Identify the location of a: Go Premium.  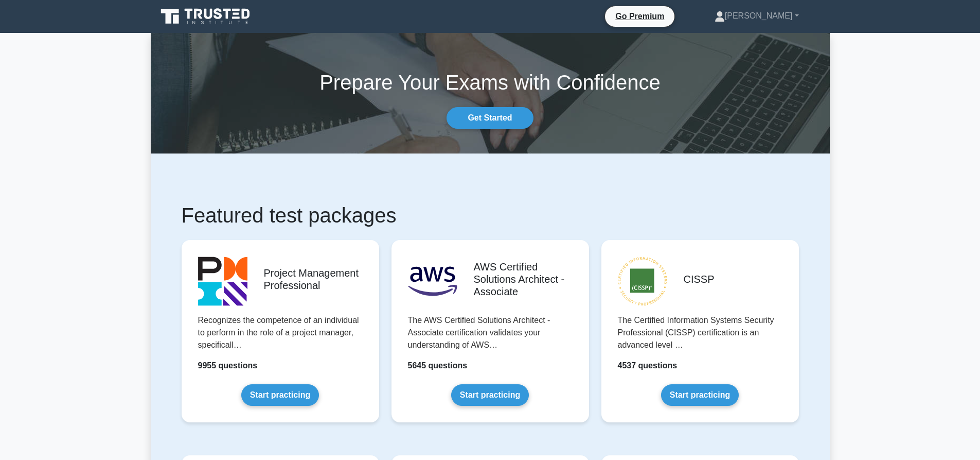
(640, 16).